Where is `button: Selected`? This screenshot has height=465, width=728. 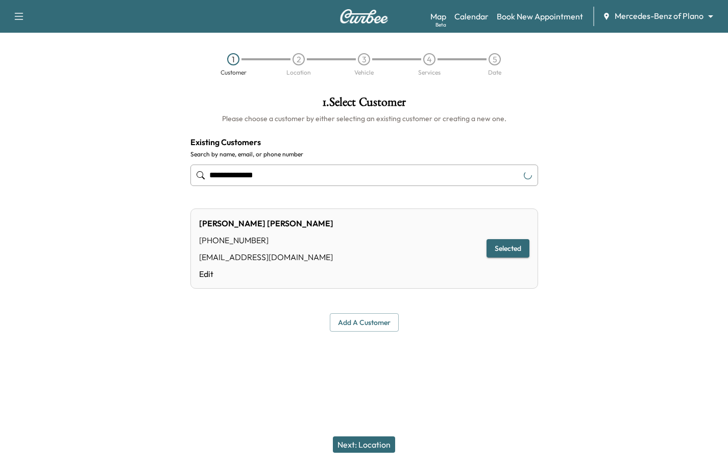
button: Selected is located at coordinates (508, 248).